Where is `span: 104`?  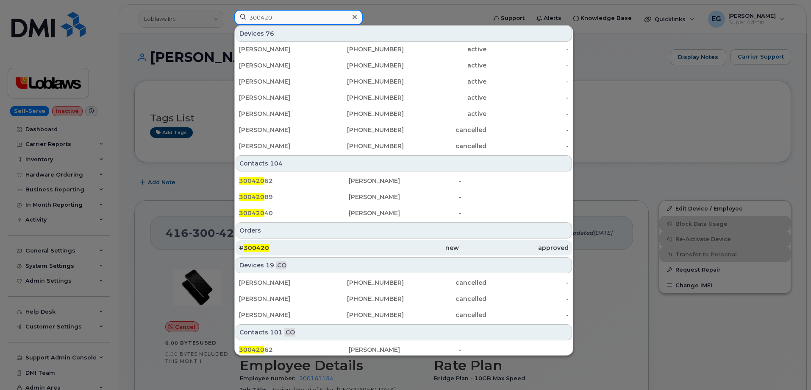
span: 104 is located at coordinates (276, 163).